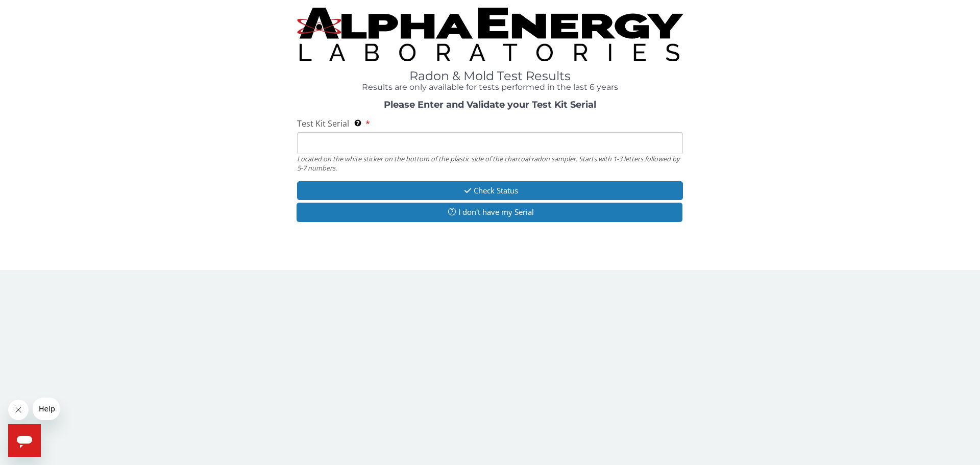 Image resolution: width=980 pixels, height=465 pixels. I want to click on img: TightCrop.jpg, so click(490, 34).